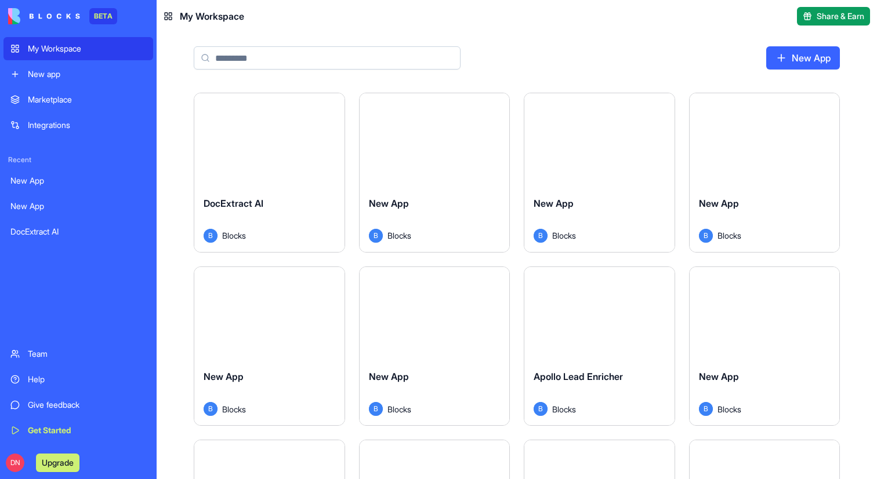 The height and width of the screenshot is (479, 877). What do you see at coordinates (212, 16) in the screenshot?
I see `span: My Workspace` at bounding box center [212, 16].